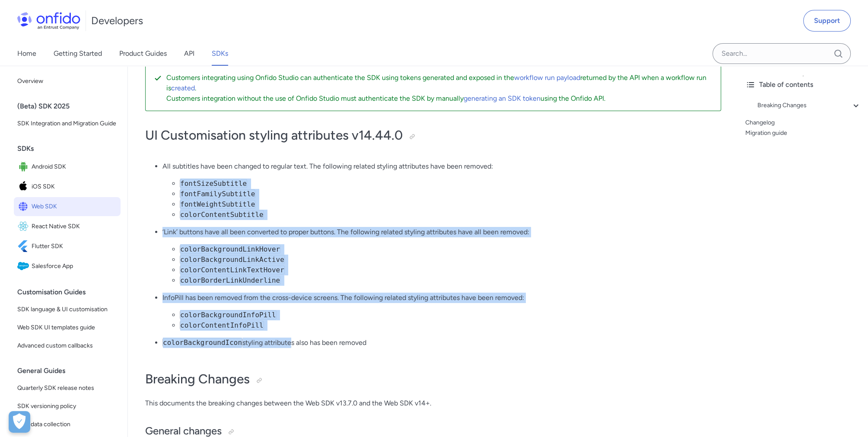 The image size is (868, 437). Describe the element at coordinates (230, 281) in the screenshot. I see `code: colorBorderLinkUnderline` at that location.